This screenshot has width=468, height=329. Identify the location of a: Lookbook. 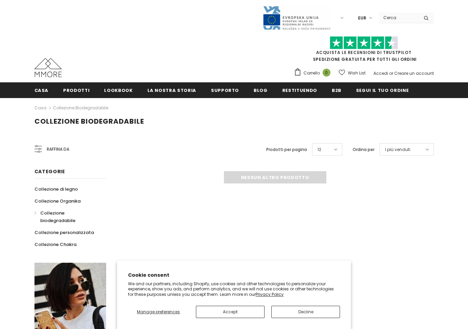
(118, 90).